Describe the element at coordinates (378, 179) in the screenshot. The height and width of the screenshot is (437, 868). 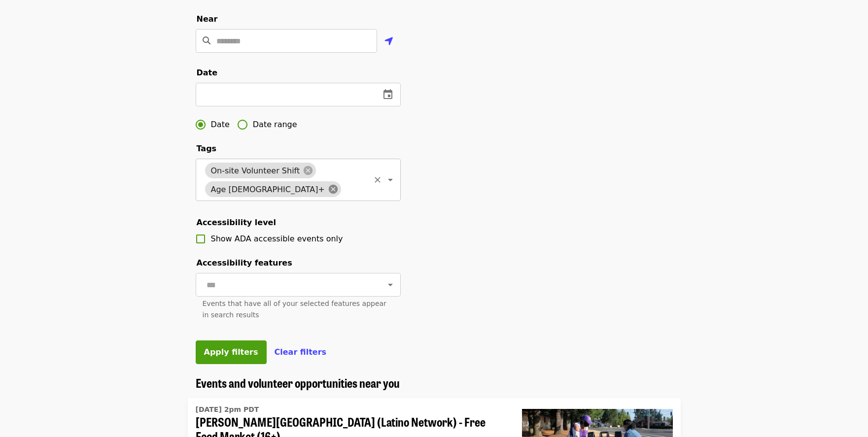
I see `button: Clear` at that location.